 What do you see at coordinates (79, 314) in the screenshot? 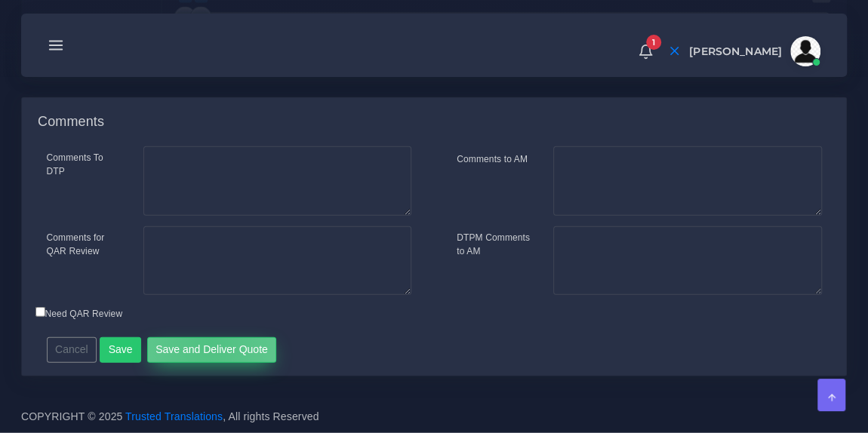
I see `label: Need QAR Review` at bounding box center [79, 314].